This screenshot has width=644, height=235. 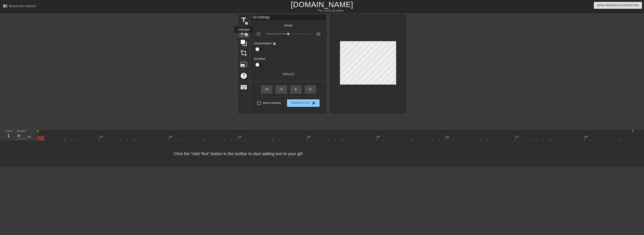 I want to click on div: Frame, so click(x=9, y=135).